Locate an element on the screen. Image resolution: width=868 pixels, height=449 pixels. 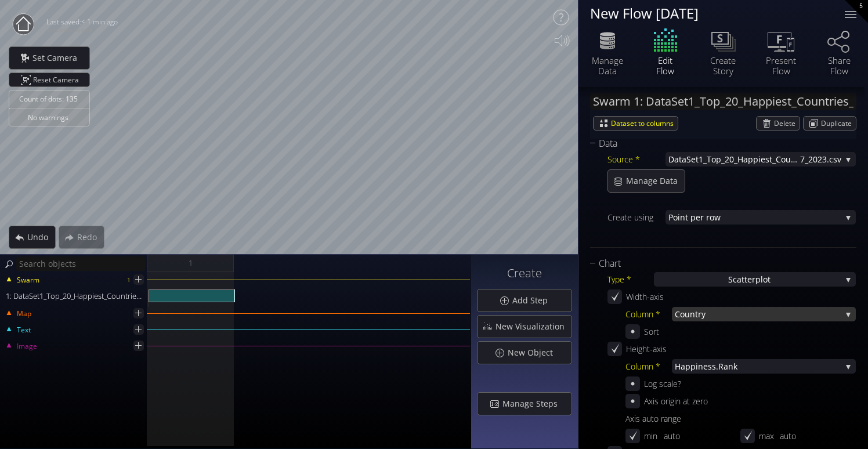
span: New Object is located at coordinates (533, 353).